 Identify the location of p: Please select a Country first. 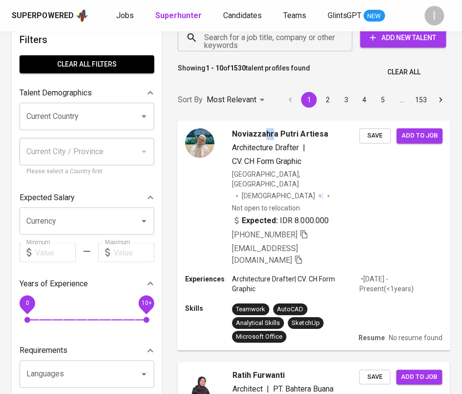
(87, 172).